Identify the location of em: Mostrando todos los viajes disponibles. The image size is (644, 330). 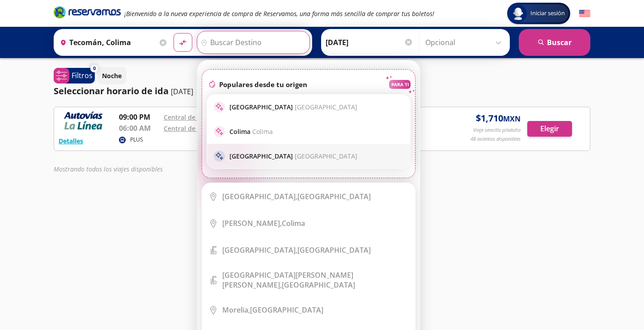
(108, 169).